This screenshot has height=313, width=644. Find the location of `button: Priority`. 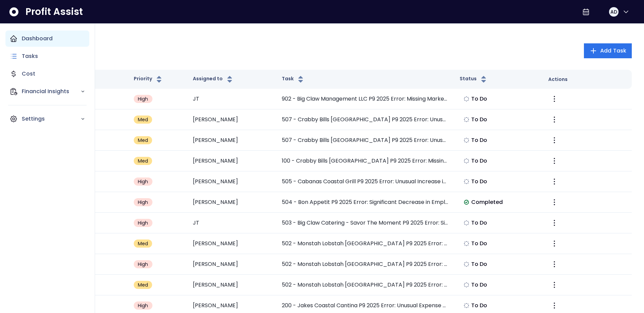

button: Priority is located at coordinates (149, 79).